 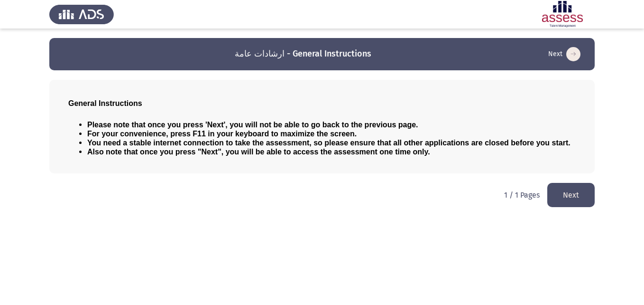 What do you see at coordinates (259, 151) in the screenshot?
I see `span: Also note that once you press "Next", you will be able to access the assessment one time only.` at bounding box center [259, 151].